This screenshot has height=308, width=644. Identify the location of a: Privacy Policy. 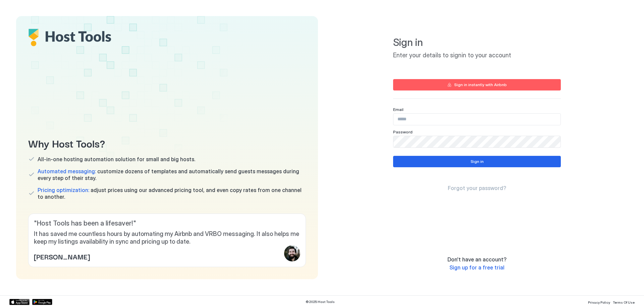
(599, 302).